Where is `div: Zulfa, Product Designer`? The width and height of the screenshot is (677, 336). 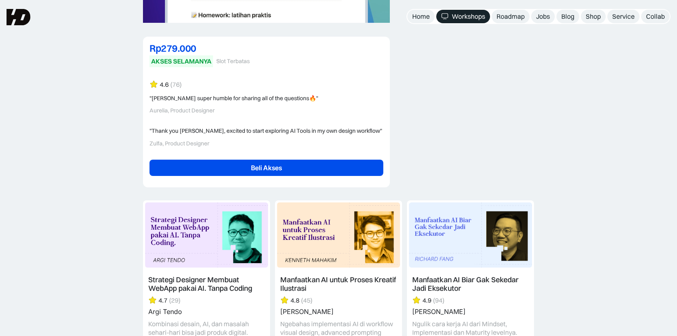
div: Zulfa, Product Designer is located at coordinates (267, 143).